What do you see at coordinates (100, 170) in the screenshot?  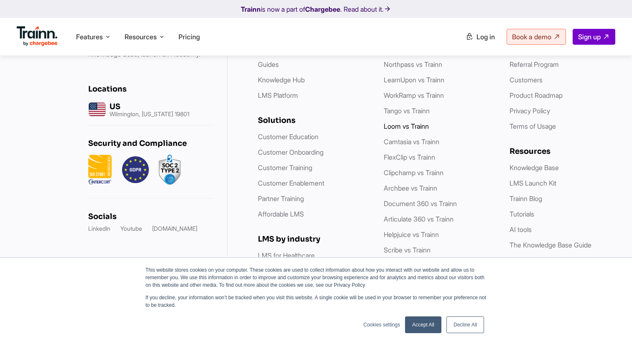 I see `img: ISO` at bounding box center [100, 170].